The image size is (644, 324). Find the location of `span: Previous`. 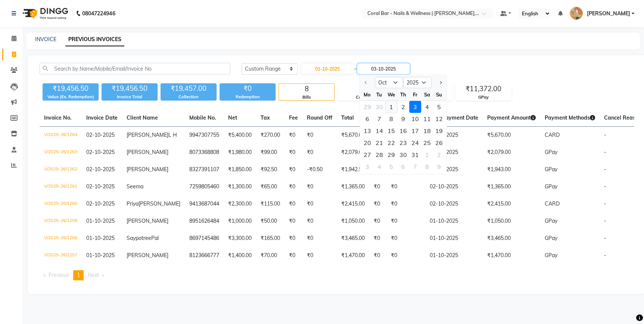

span: Previous is located at coordinates (59, 275).